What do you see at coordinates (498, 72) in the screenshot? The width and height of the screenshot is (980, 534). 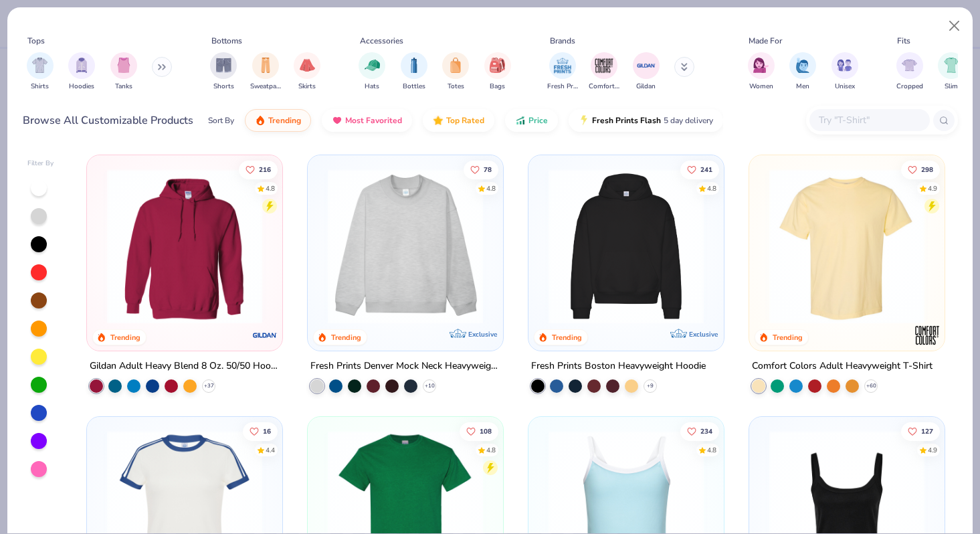 I see `div: filter for Bags` at bounding box center [498, 72].